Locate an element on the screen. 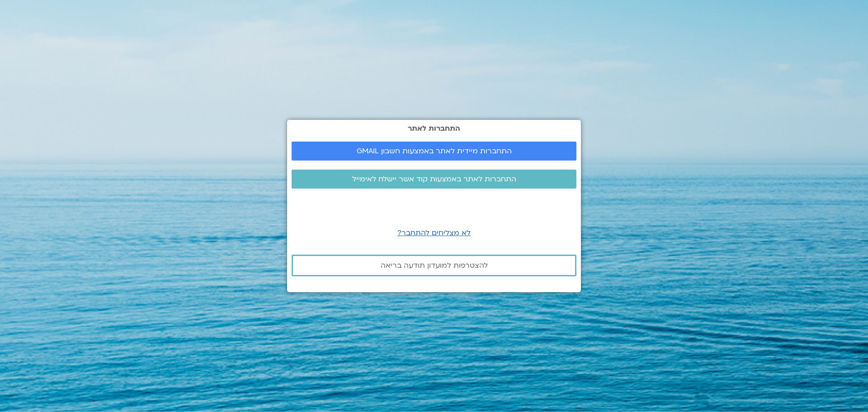 This screenshot has height=412, width=868. a: להצטרפות למועדון תודעה בריאה is located at coordinates (434, 265).